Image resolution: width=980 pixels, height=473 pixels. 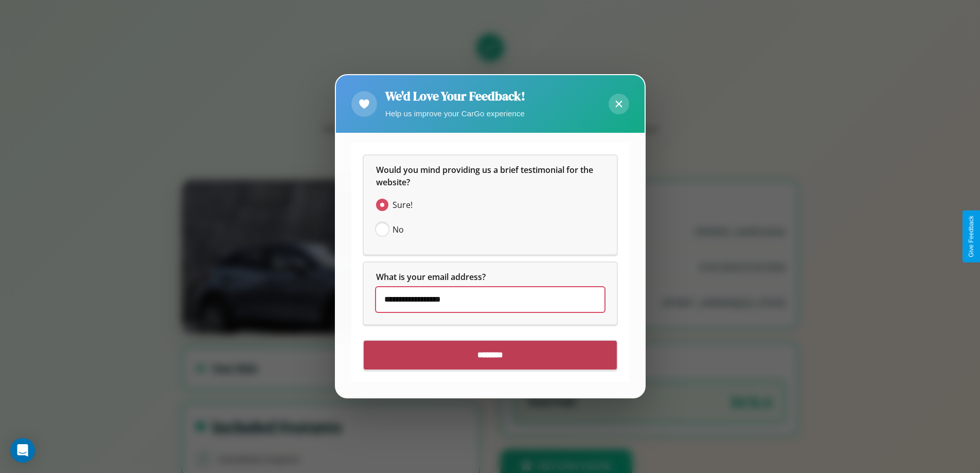 I want to click on span: Would you mind providing us a brief testimonial for the website?, so click(x=485, y=176).